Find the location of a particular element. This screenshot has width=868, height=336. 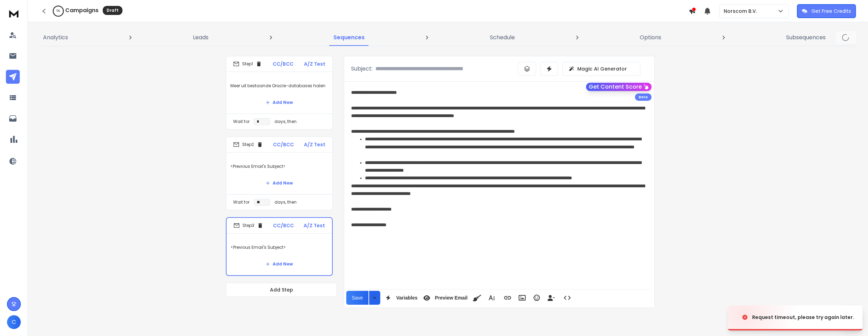

span: Variables is located at coordinates (407, 297).